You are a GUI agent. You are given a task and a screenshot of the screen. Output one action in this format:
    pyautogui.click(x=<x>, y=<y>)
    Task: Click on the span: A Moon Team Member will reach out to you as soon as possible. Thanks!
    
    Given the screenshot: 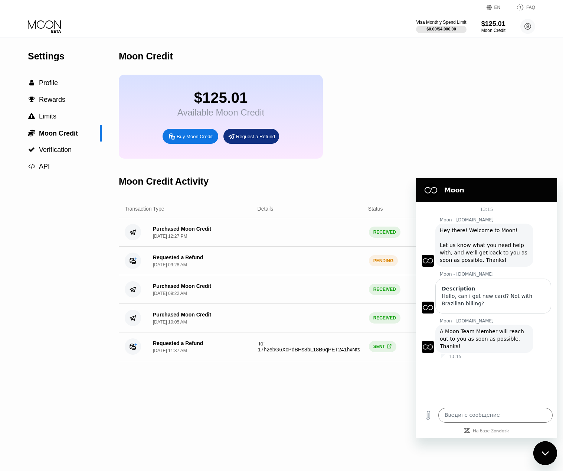 What is the action you would take?
    pyautogui.click(x=68, y=160)
    